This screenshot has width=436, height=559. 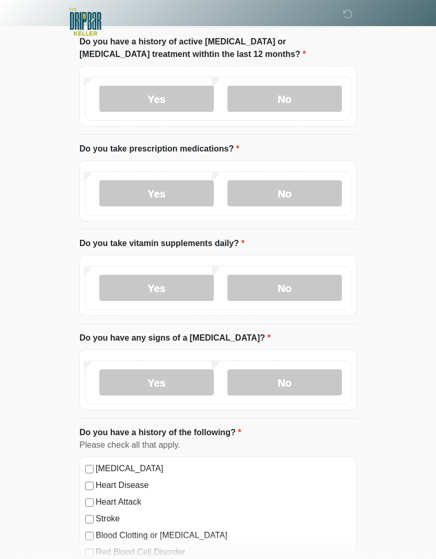 I want to click on label: Do you take vitamin supplements daily?, so click(x=162, y=244).